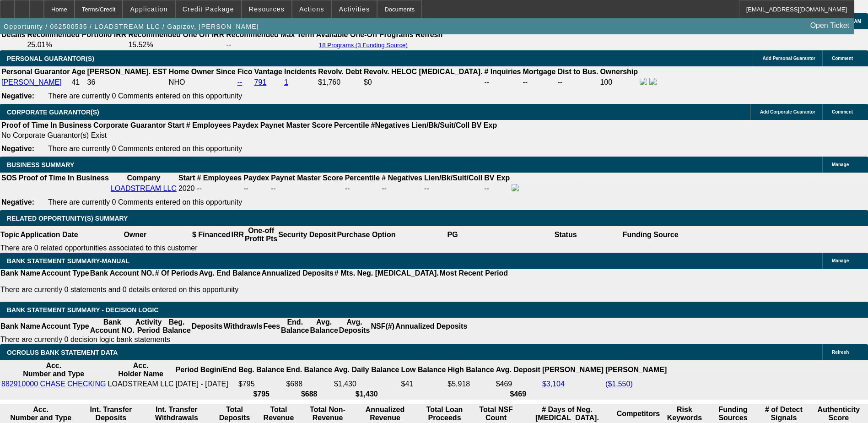 Image resolution: width=868 pixels, height=423 pixels. What do you see at coordinates (518, 394) in the screenshot?
I see `th: $469` at bounding box center [518, 394].